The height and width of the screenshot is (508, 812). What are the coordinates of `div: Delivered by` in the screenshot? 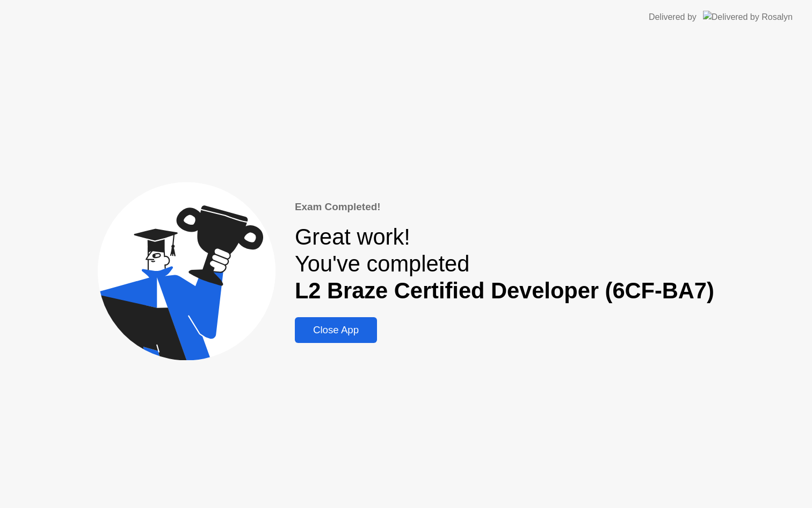 It's located at (673, 17).